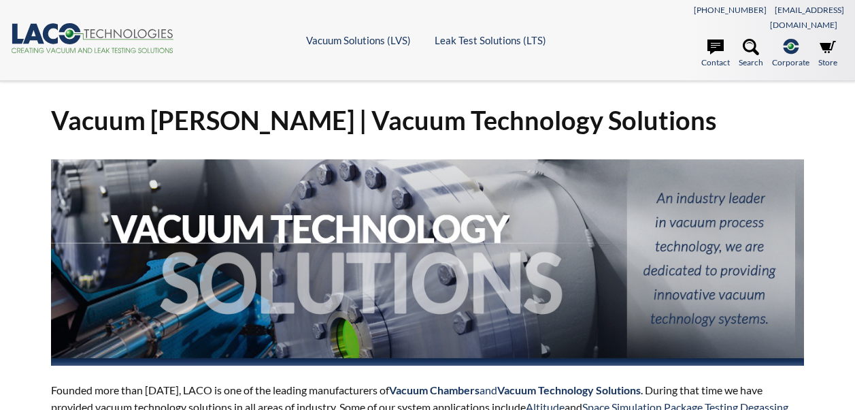  Describe the element at coordinates (791, 62) in the screenshot. I see `span: Corporate` at that location.